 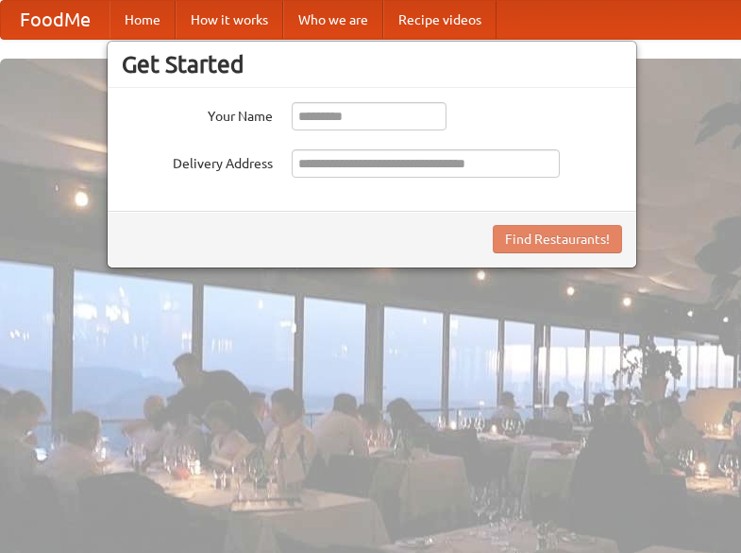 What do you see at coordinates (197, 113) in the screenshot?
I see `label: Your Name` at bounding box center [197, 113].